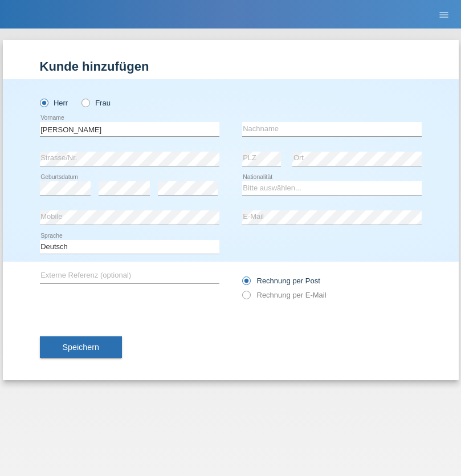  Describe the element at coordinates (54, 102) in the screenshot. I see `label: Herr` at that location.